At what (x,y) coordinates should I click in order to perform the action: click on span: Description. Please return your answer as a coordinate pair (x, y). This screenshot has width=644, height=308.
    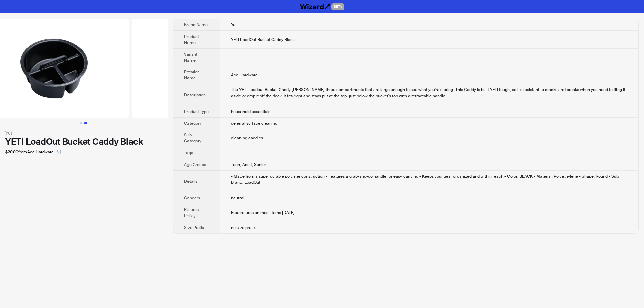
    Looking at the image, I should click on (195, 95).